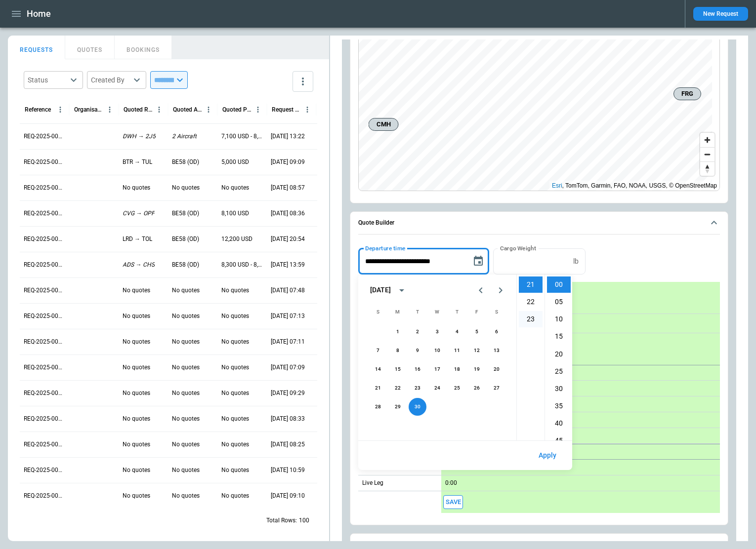 The width and height of the screenshot is (756, 549). What do you see at coordinates (386, 248) in the screenshot?
I see `label: Departure time` at bounding box center [386, 248].